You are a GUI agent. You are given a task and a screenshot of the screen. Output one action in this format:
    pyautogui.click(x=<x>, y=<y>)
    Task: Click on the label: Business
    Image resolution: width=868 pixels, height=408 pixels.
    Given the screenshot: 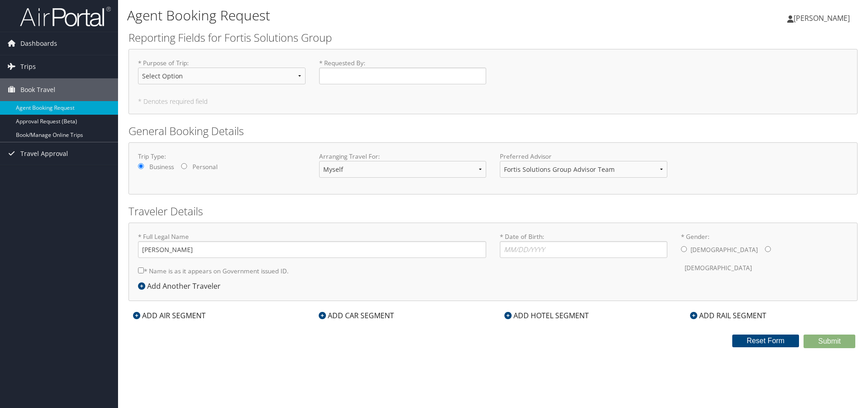 What is the action you would take?
    pyautogui.click(x=162, y=167)
    